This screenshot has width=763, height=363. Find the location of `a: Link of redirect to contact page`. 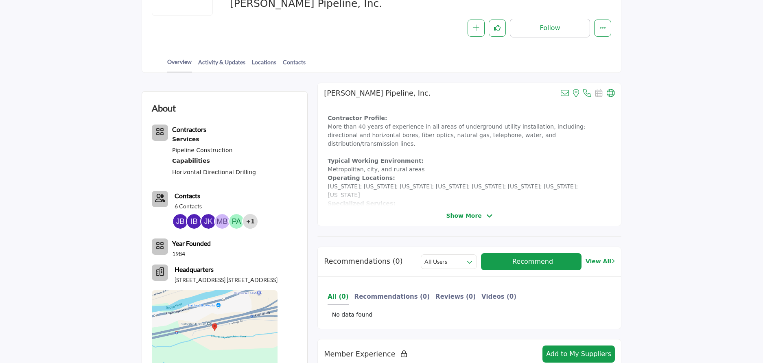

a: Link of redirect to contact page is located at coordinates (160, 199).